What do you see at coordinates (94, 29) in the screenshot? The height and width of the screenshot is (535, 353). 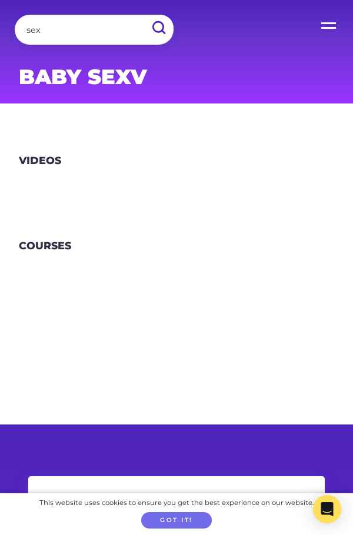 I see `input: Search ParentTV` at bounding box center [94, 29].